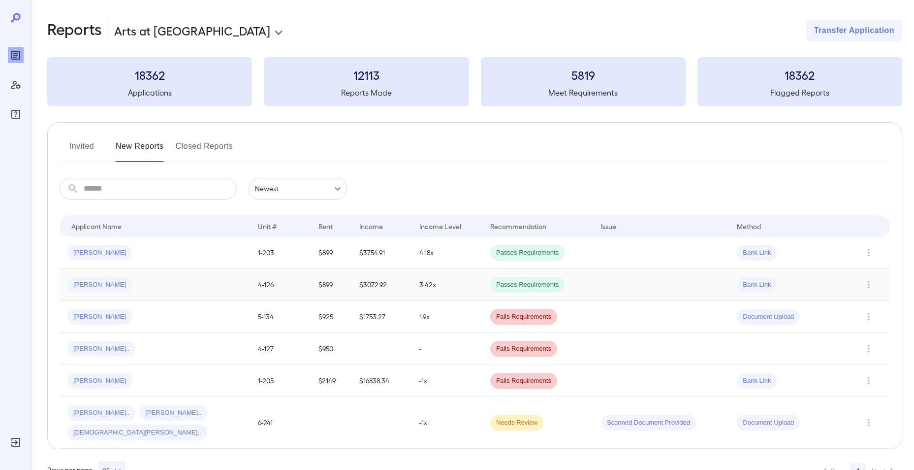 The width and height of the screenshot is (914, 470). I want to click on h2: Reports, so click(74, 31).